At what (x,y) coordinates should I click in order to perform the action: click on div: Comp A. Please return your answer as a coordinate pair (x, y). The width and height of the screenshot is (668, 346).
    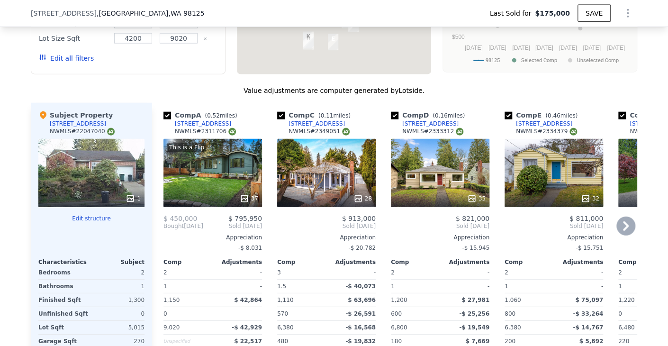
    Looking at the image, I should click on (202, 115).